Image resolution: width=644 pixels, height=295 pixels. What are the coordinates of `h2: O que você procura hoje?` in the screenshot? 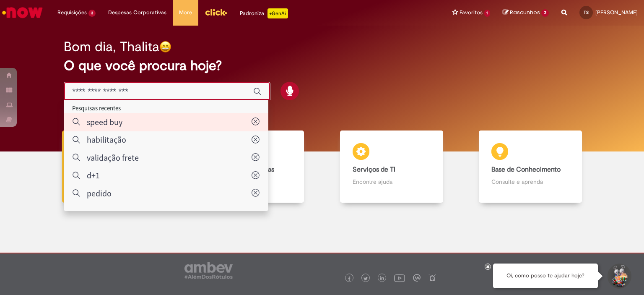 It's located at (322, 65).